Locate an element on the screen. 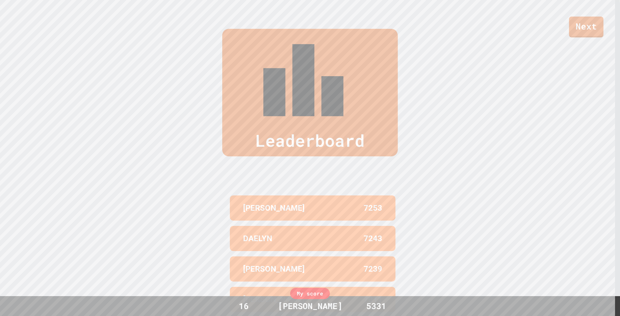 Image resolution: width=620 pixels, height=316 pixels. div: My score is located at coordinates (310, 293).